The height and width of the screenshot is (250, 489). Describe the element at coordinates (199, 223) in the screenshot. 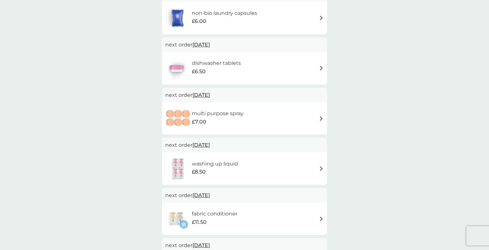

I see `span: £11.50` at that location.